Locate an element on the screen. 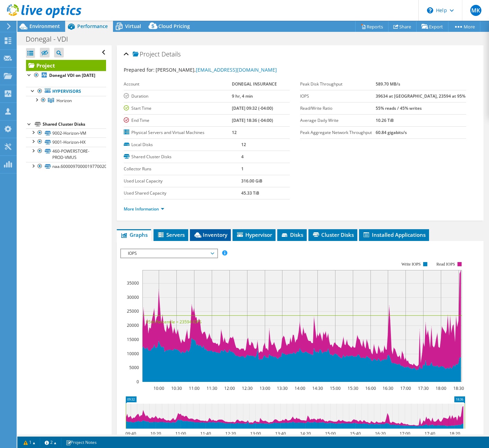  a: 2 is located at coordinates (51, 442).